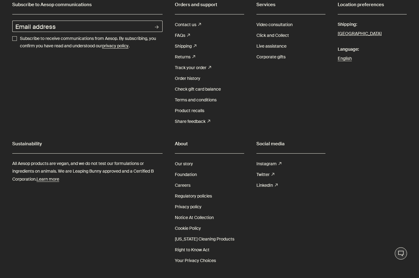  I want to click on a: Product recalls, so click(190, 111).